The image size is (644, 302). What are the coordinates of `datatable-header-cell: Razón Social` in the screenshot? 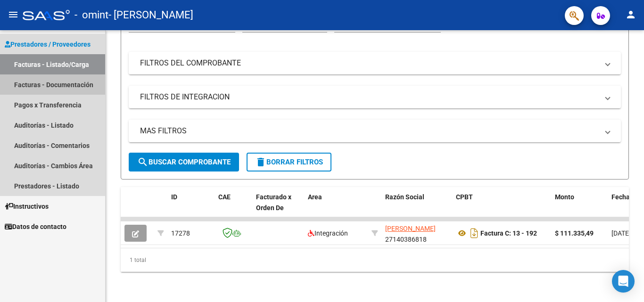 It's located at (417, 207).